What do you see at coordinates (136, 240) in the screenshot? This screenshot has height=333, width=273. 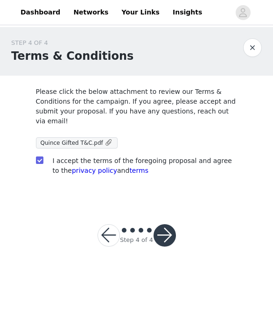 I see `div: Step 4 of 4` at bounding box center [136, 240].